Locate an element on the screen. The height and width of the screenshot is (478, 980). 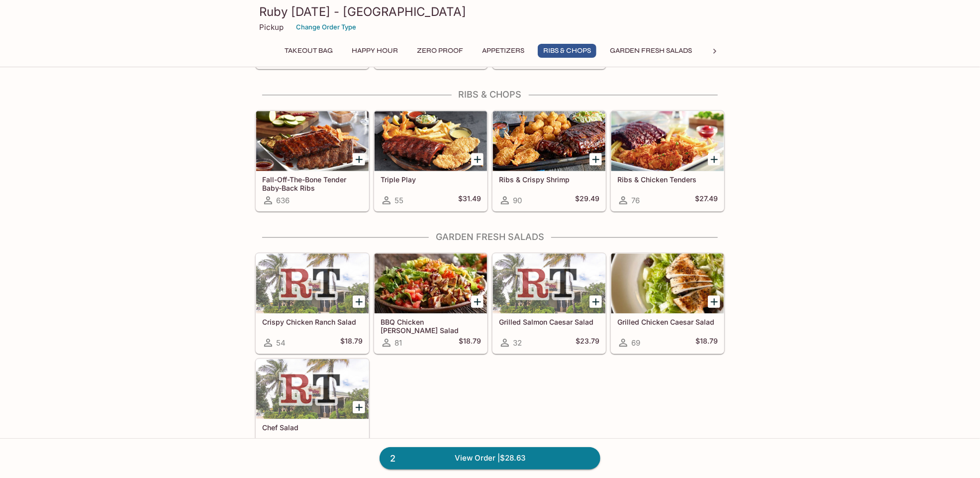
h5: Ribs & Chicken Tenders is located at coordinates (668, 179).